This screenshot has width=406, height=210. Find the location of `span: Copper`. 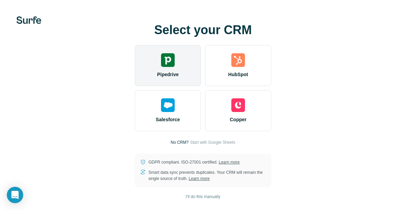

span: Copper is located at coordinates (238, 120).